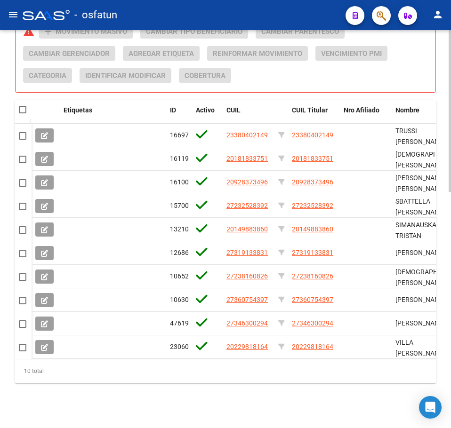  Describe the element at coordinates (310, 110) in the screenshot. I see `span: CUIL Titular` at that location.